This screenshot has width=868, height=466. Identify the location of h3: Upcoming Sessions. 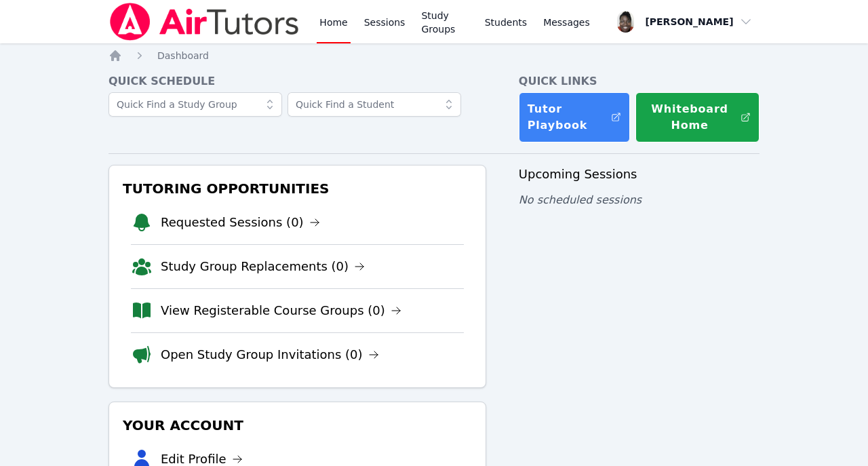
(639, 174).